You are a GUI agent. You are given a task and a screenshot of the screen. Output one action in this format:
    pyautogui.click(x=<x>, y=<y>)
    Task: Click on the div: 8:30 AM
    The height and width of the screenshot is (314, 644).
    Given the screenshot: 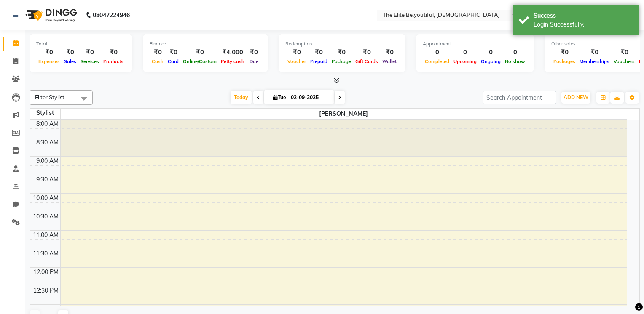 What is the action you would take?
    pyautogui.click(x=47, y=143)
    